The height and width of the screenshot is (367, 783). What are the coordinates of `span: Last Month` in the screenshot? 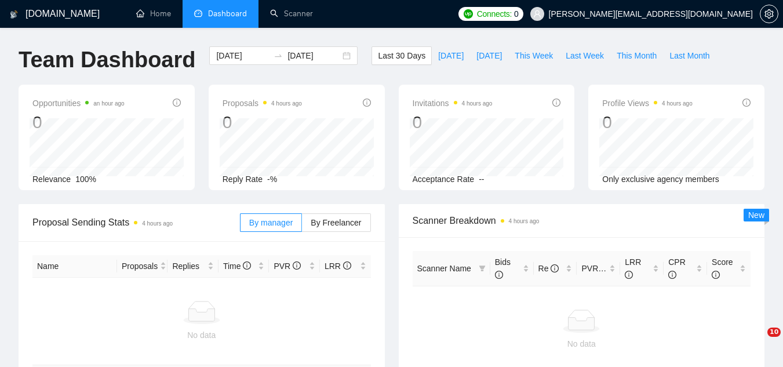 It's located at (689, 56).